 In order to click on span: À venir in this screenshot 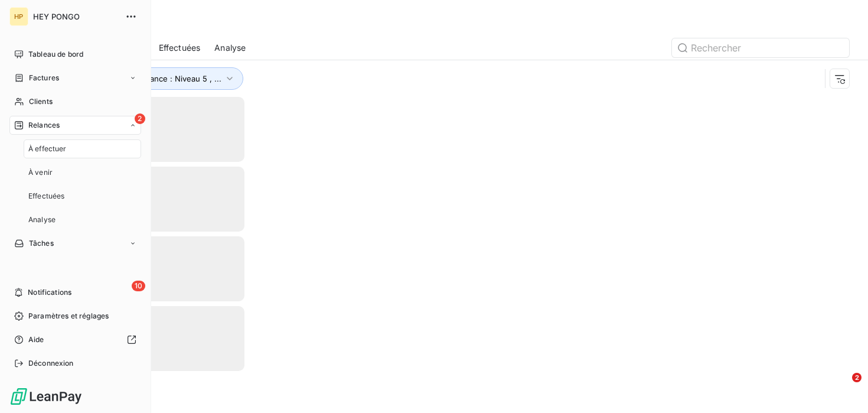, I will do `click(40, 172)`.